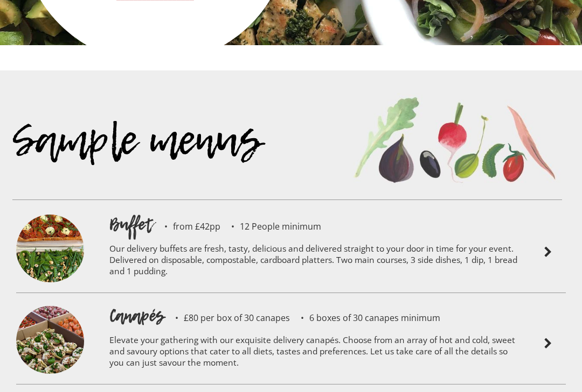 The height and width of the screenshot is (392, 582). What do you see at coordinates (177, 167) in the screenshot?
I see `div: Sample menus` at bounding box center [177, 167].